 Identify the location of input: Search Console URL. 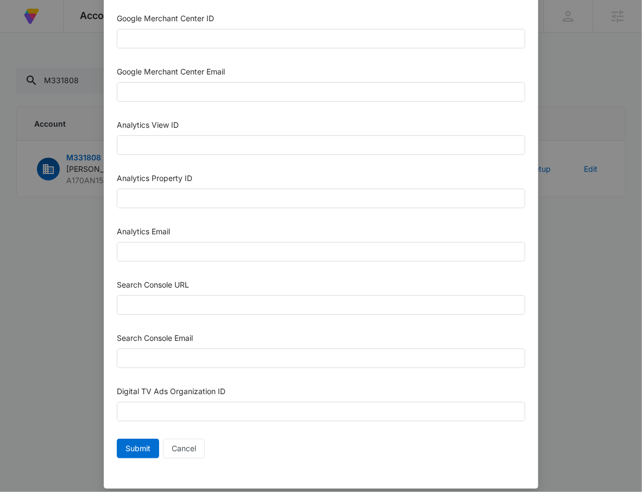
(321, 305).